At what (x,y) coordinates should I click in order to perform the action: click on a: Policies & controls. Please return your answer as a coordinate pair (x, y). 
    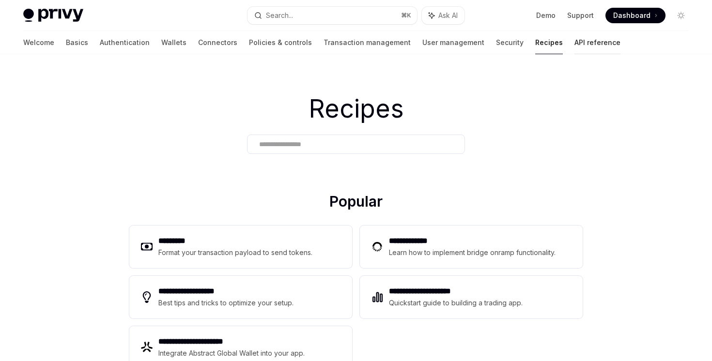
    Looking at the image, I should click on (280, 43).